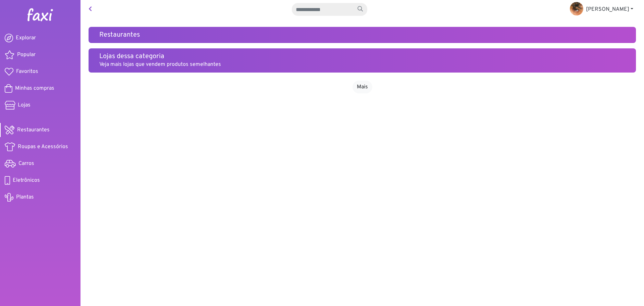 Image resolution: width=644 pixels, height=306 pixels. Describe the element at coordinates (26, 180) in the screenshot. I see `span: Eletrônicos` at that location.